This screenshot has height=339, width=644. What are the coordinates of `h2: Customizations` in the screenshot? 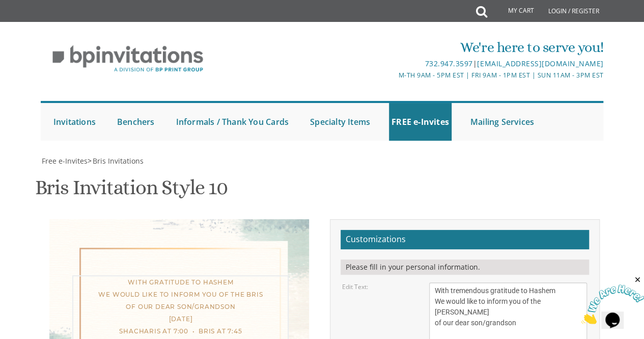 It's located at (465, 240).